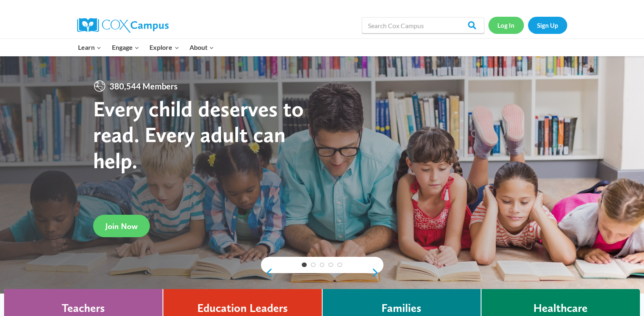  I want to click on button: Child menu of Learn, so click(90, 47).